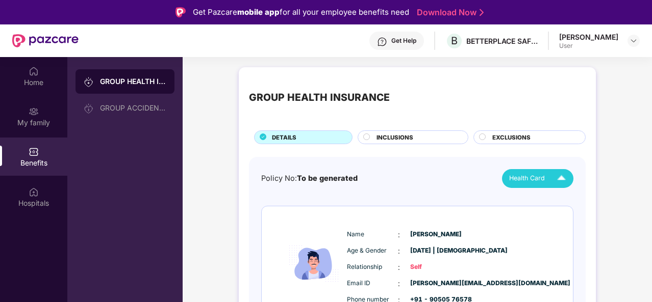 This screenshot has width=652, height=302. What do you see at coordinates (309, 178) in the screenshot?
I see `div: Policy No:` at bounding box center [309, 178].